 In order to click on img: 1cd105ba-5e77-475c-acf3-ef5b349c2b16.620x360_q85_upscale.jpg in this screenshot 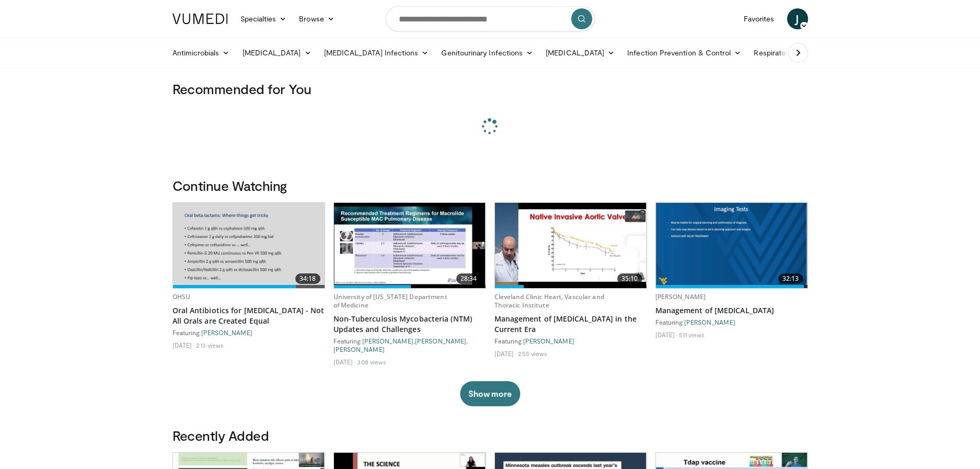, I will do `click(731, 245)`.